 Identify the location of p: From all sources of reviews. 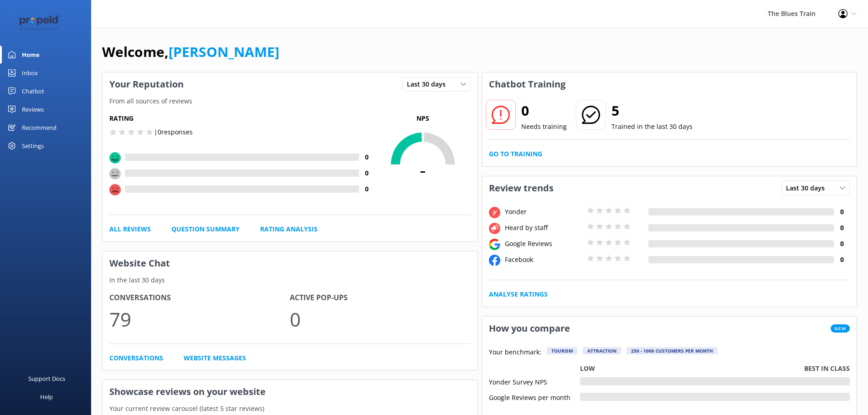
(290, 101).